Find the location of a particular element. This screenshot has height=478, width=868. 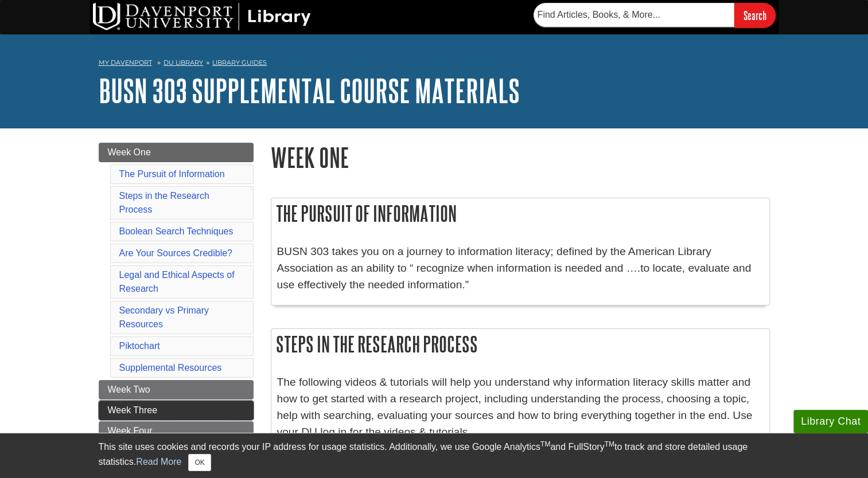

div: This site uses cookies and records your IP address for usage statistics. Additionally, we use Goo... is located at coordinates (435, 456).